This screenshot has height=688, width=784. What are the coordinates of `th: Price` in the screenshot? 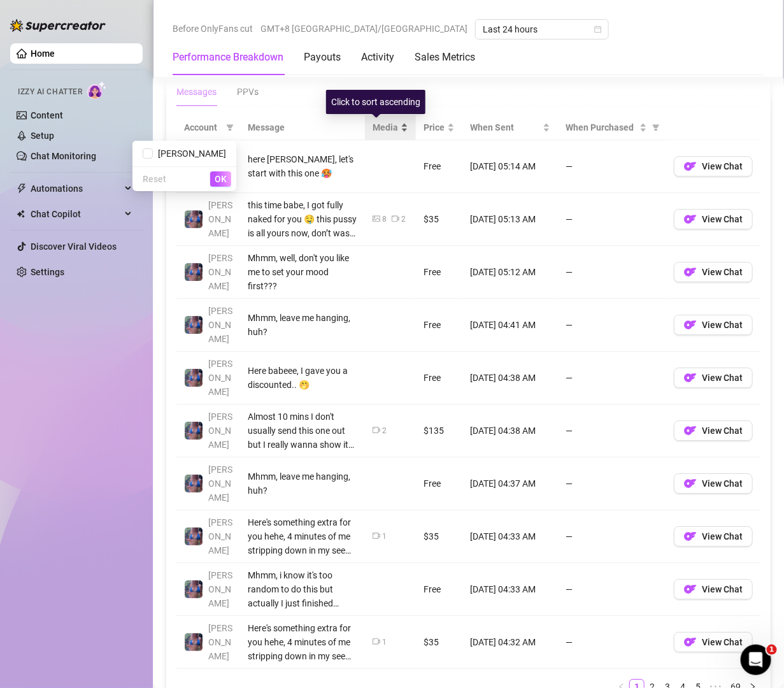 It's located at (439, 128).